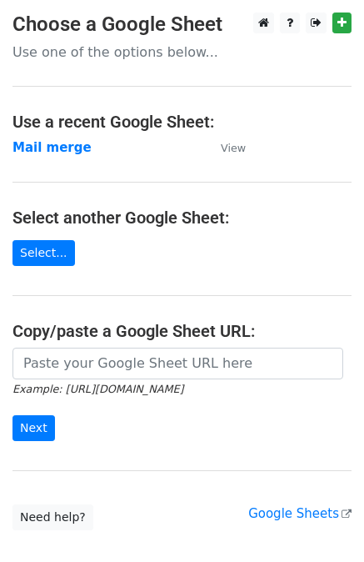 The image size is (364, 562). I want to click on a: View, so click(225, 148).